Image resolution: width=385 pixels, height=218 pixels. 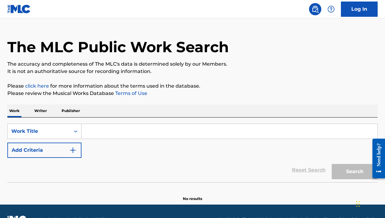 I want to click on img: MLC Logo, so click(x=19, y=9).